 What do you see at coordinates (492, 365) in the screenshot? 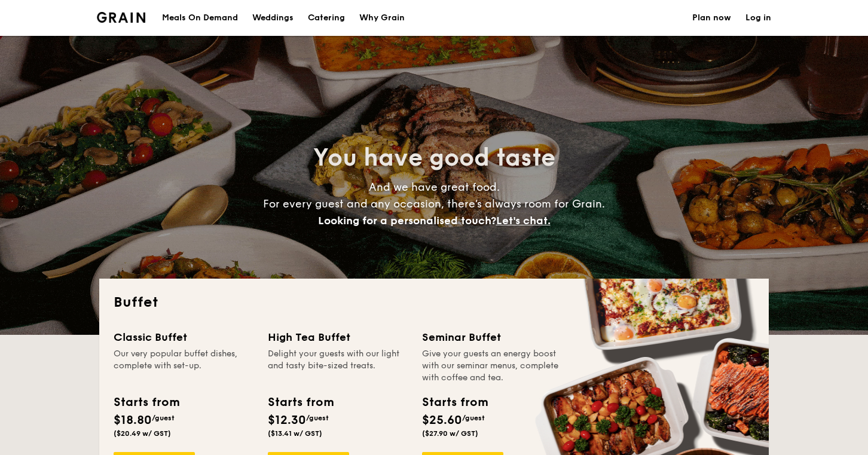
I see `div: Give your guests an energy boost with our seminar menus, complete with coffee and tea.` at bounding box center [492, 365].